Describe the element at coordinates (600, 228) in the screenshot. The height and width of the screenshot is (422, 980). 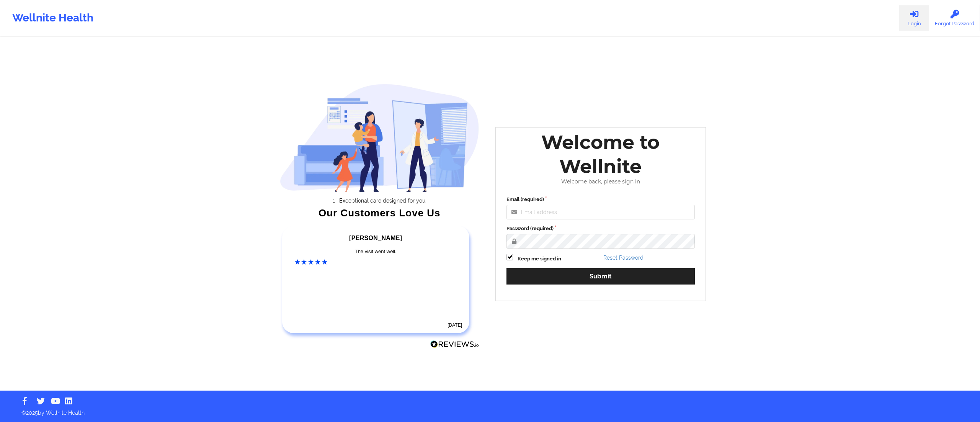
I see `label: Password (required)` at that location.